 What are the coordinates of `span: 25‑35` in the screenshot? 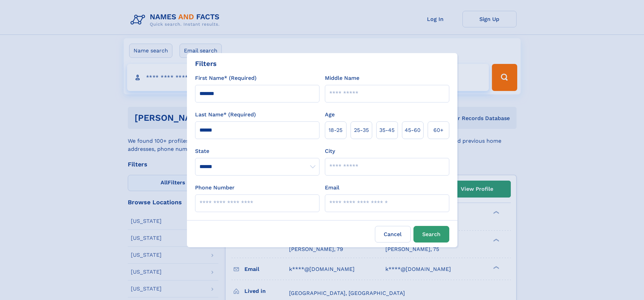 It's located at (361, 130).